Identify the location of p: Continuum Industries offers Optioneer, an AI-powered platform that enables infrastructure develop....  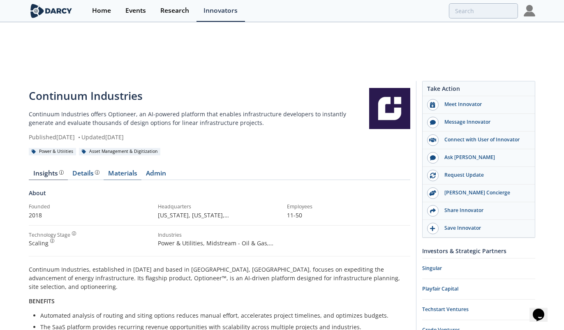
(199, 118).